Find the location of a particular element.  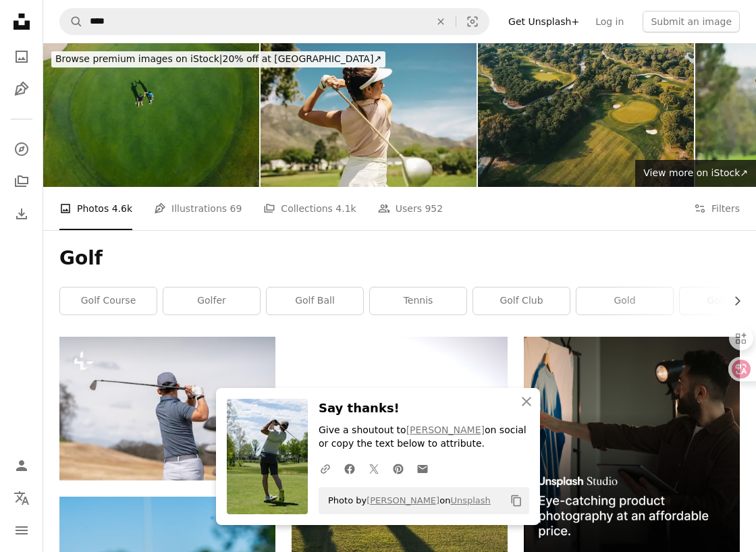

a: tennis is located at coordinates (418, 301).